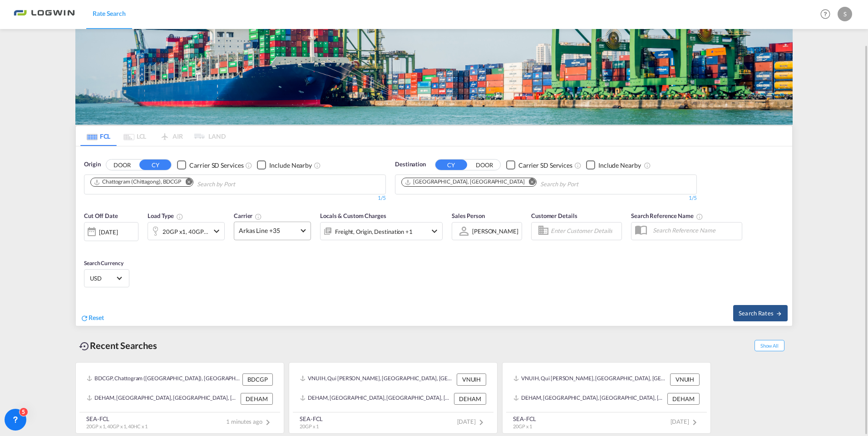 This screenshot has height=436, width=868. What do you see at coordinates (137, 182) in the screenshot?
I see `div: Chattogram (Chittagong), BDCGP` at bounding box center [137, 182].